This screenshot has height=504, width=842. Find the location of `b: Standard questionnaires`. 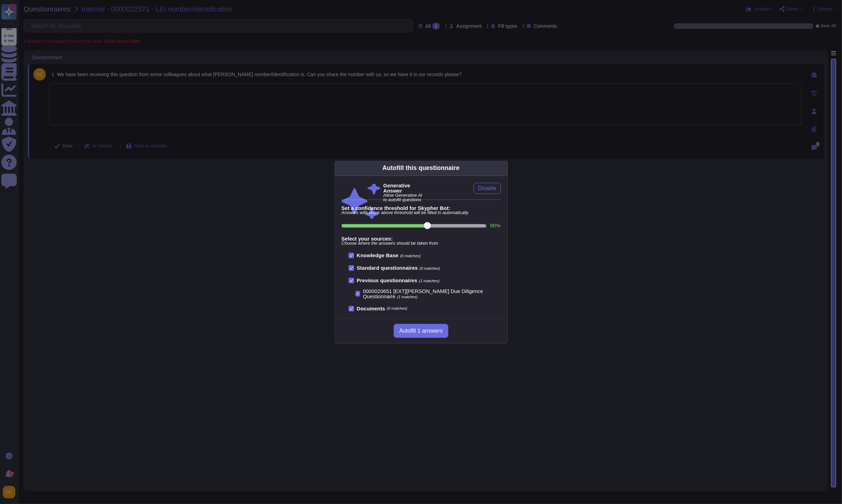

b: Standard questionnaires is located at coordinates (388, 268).